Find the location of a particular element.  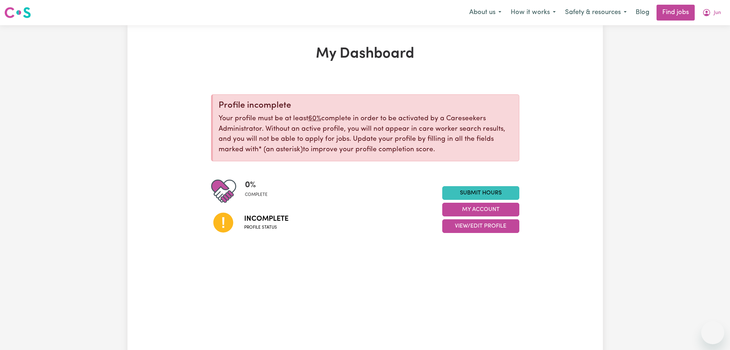

button: How it works is located at coordinates (533, 13).